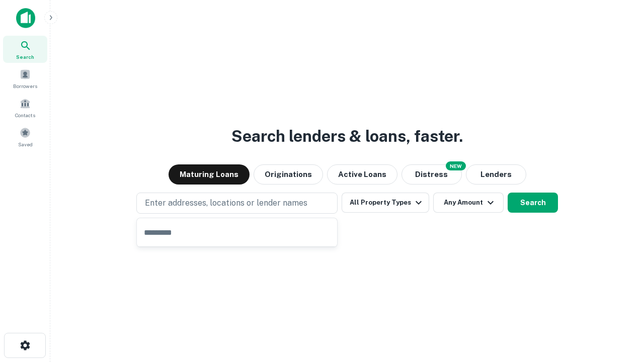 This screenshot has height=362, width=644. What do you see at coordinates (468, 203) in the screenshot?
I see `button: Any Amount` at bounding box center [468, 203].